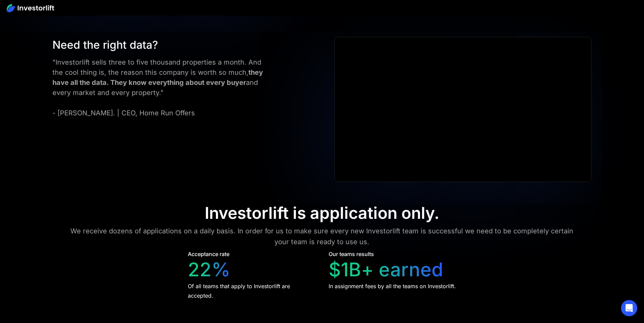 The height and width of the screenshot is (323, 644). What do you see at coordinates (162, 45) in the screenshot?
I see `div: Need the right data?` at bounding box center [162, 45].